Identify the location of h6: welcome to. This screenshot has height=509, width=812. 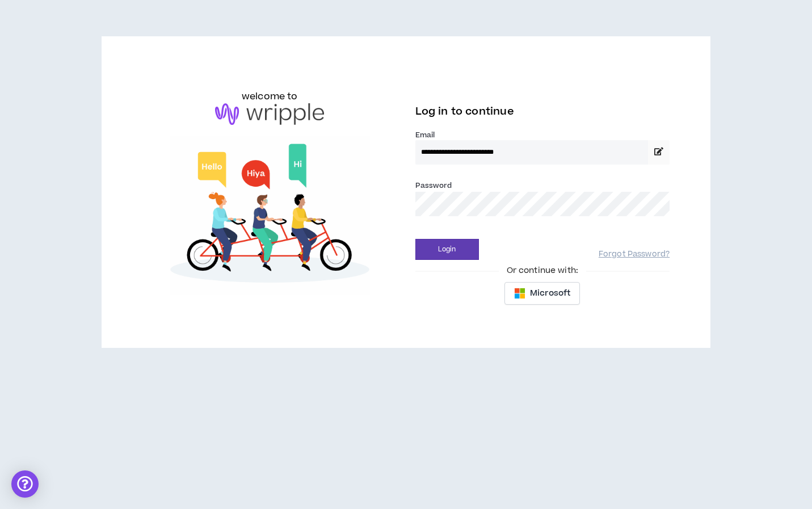
(269, 96).